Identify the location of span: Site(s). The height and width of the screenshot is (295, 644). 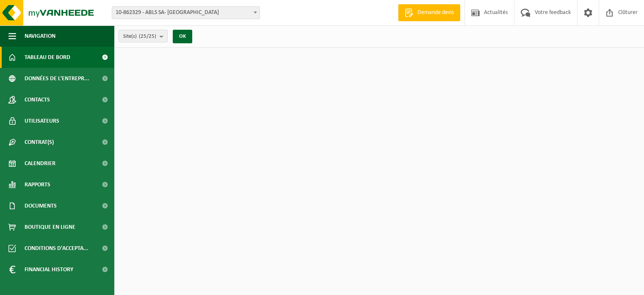
(139, 37).